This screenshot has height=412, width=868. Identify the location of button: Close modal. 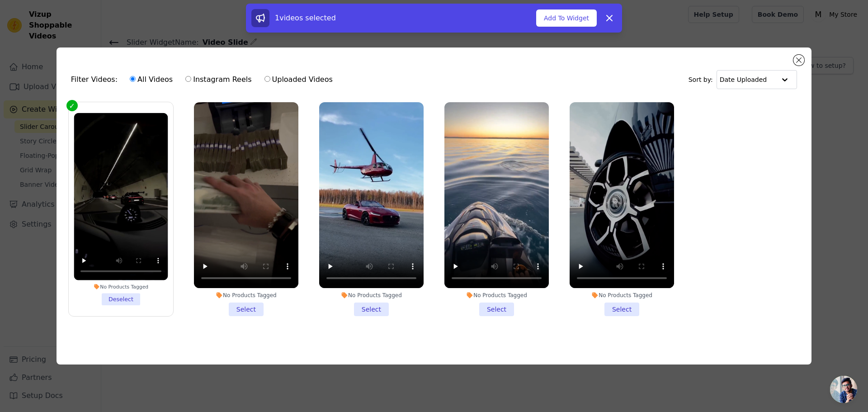
(799, 60).